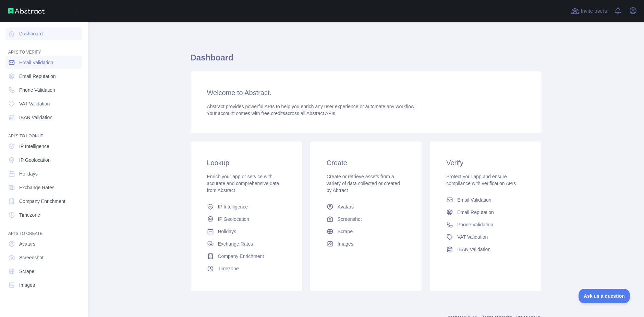 This screenshot has width=644, height=317. Describe the element at coordinates (311, 107) in the screenshot. I see `span: Abstract provides powerful APIs to help you enrich any user experience or automate any workflow.` at that location.